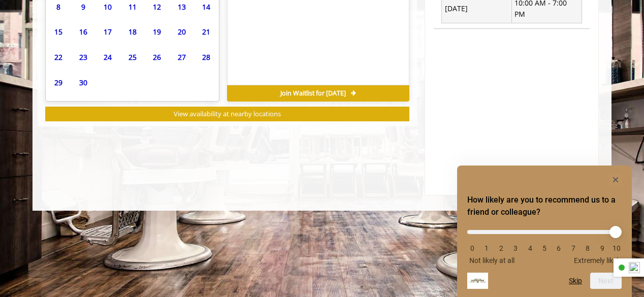 Image resolution: width=644 pixels, height=297 pixels. I want to click on li: 6, so click(559, 249).